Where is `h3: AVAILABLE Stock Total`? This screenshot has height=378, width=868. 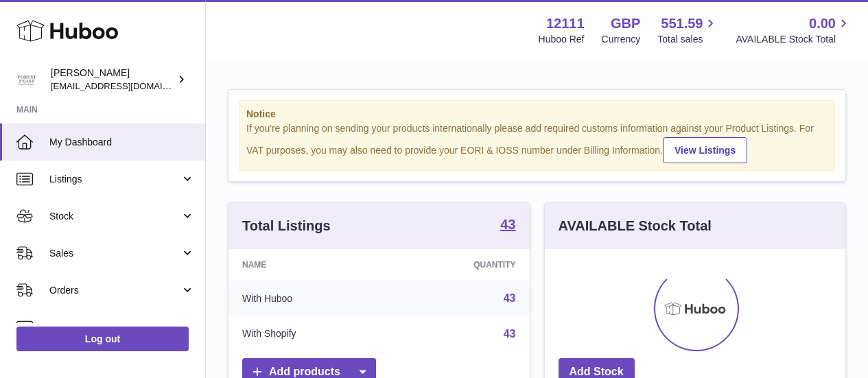
h3: AVAILABLE Stock Total is located at coordinates (634, 225).